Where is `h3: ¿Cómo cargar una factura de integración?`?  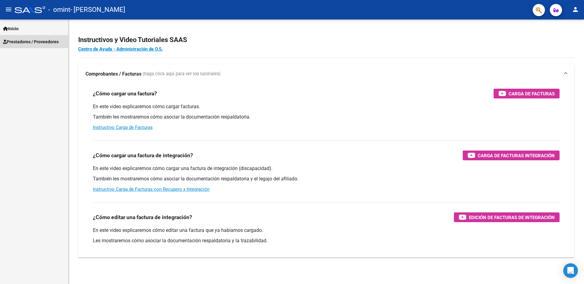
h3: ¿Cómo cargar una factura de integración? is located at coordinates (143, 156).